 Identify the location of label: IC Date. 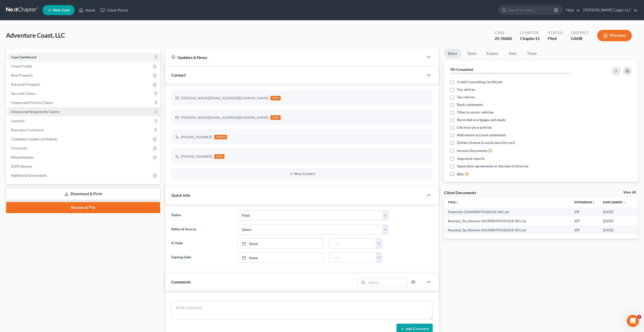
(202, 244).